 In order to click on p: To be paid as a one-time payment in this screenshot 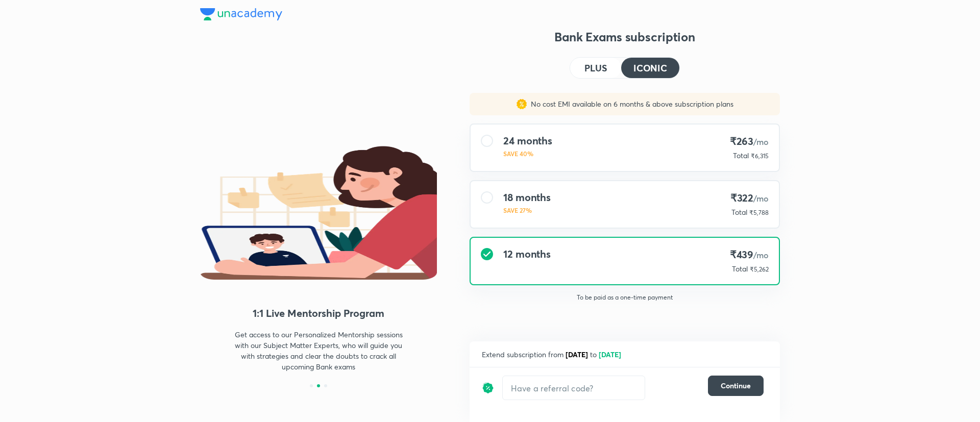, I will do `click(624, 297)`.